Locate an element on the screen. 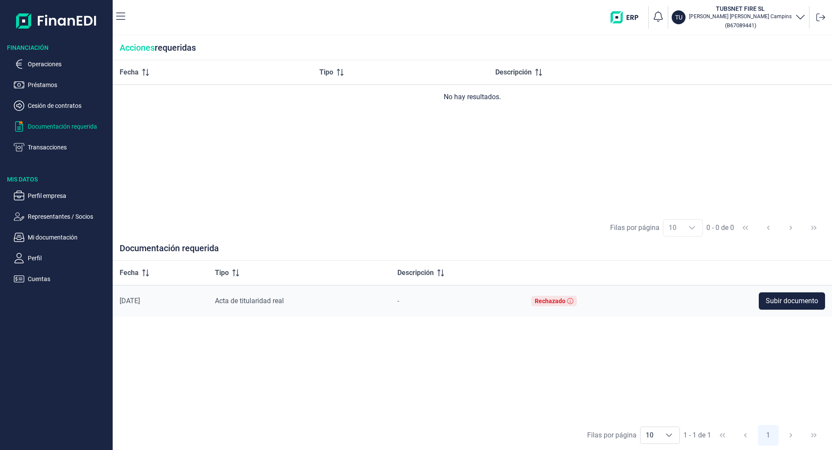  img: erp is located at coordinates (628, 17).